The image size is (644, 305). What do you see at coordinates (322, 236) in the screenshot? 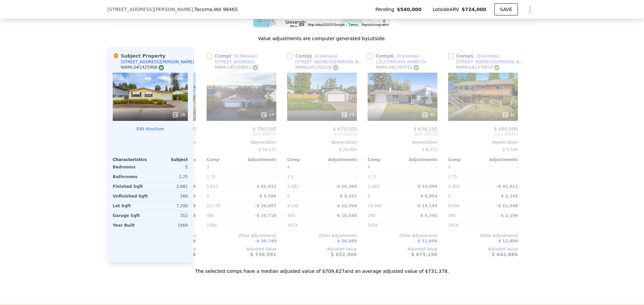
I see `div: Other Adjustments` at bounding box center [322, 236].